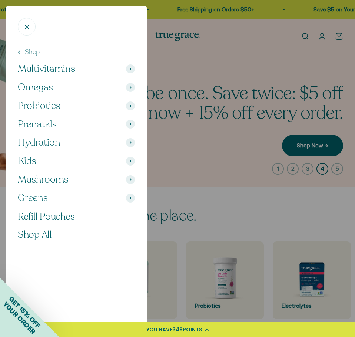 The height and width of the screenshot is (337, 355). What do you see at coordinates (35, 235) in the screenshot?
I see `span: Shop All` at bounding box center [35, 235].